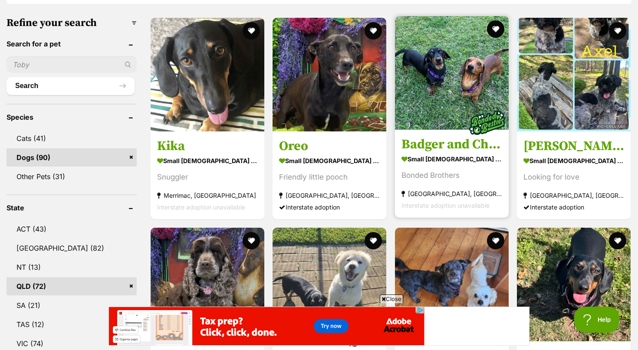 Image resolution: width=638 pixels, height=350 pixels. I want to click on a: TAS (12), so click(72, 325).